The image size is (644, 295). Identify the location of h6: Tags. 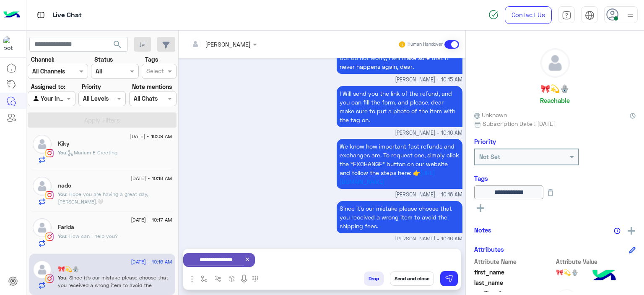
(555, 178).